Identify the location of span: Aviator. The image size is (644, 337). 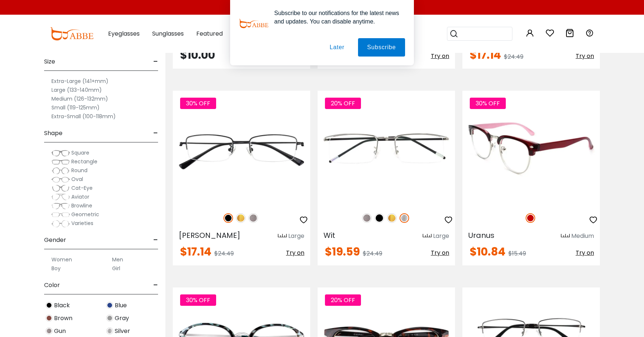
(80, 197).